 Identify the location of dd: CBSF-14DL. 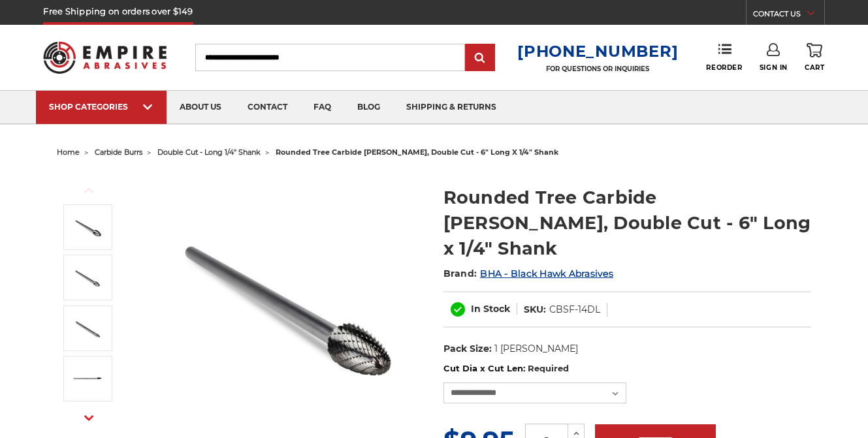
(575, 310).